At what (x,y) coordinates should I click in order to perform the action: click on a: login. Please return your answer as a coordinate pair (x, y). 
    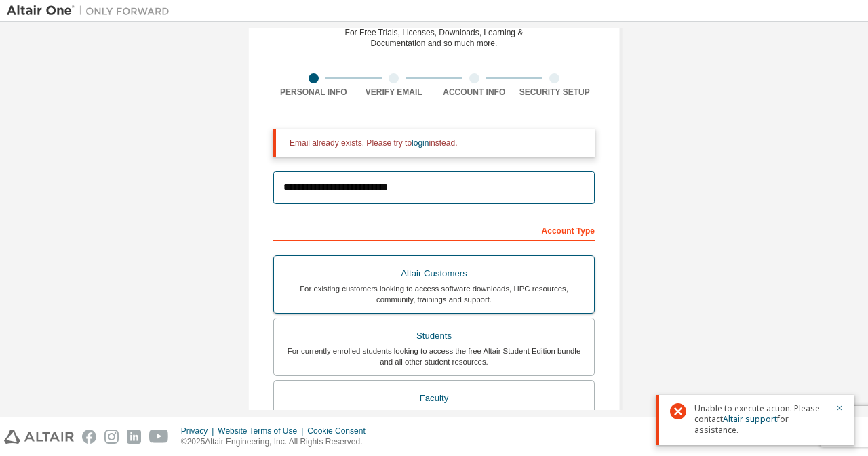
    Looking at the image, I should click on (420, 143).